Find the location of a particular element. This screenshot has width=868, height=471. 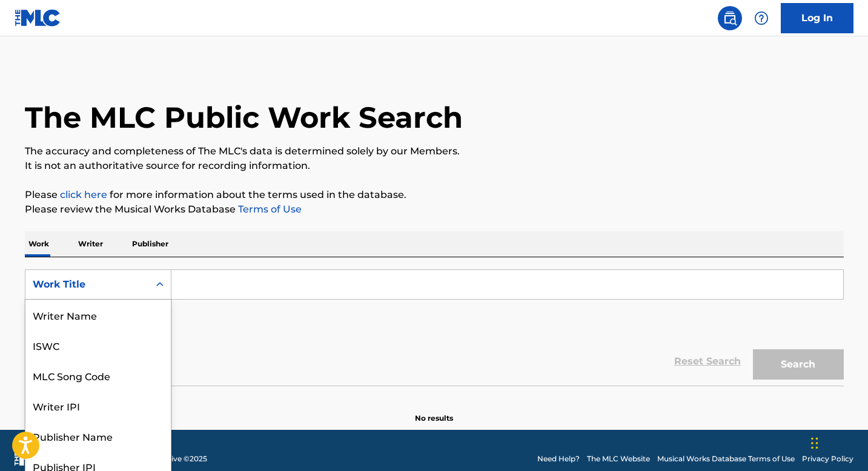

img: help is located at coordinates (761, 18).